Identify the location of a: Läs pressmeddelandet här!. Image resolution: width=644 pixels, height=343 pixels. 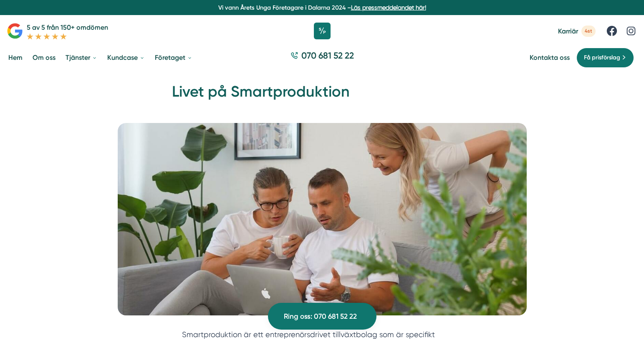
(389, 8).